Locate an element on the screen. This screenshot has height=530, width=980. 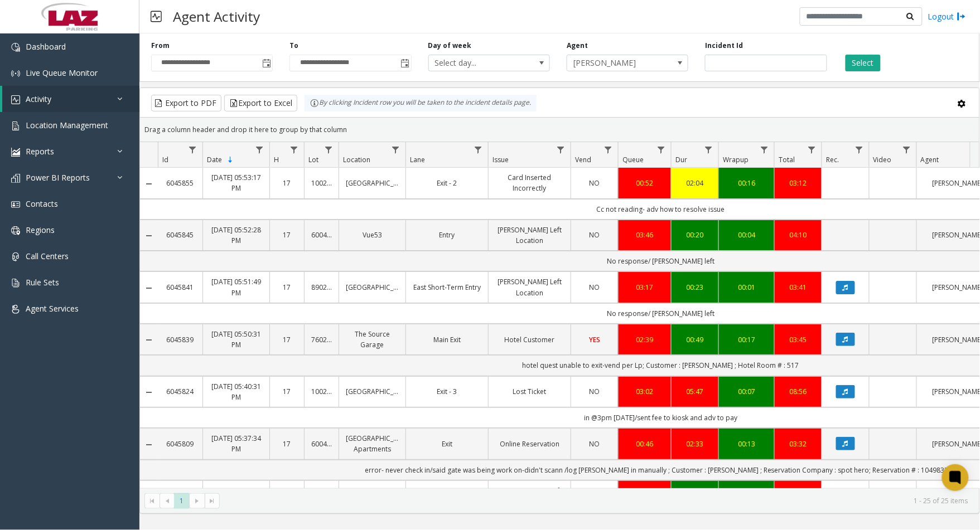
span: Reports is located at coordinates (40, 151).